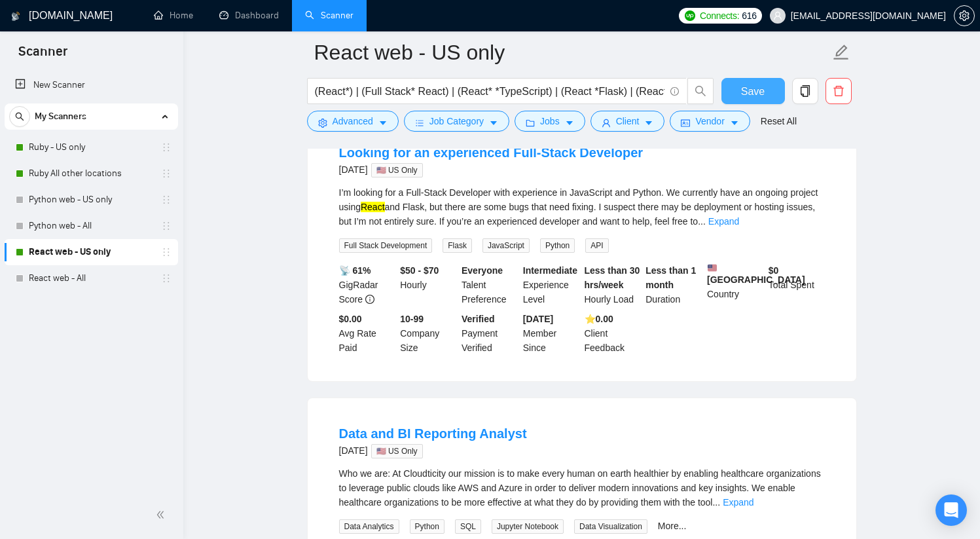 The image size is (980, 539). What do you see at coordinates (672, 526) in the screenshot?
I see `a: More...` at bounding box center [672, 526].